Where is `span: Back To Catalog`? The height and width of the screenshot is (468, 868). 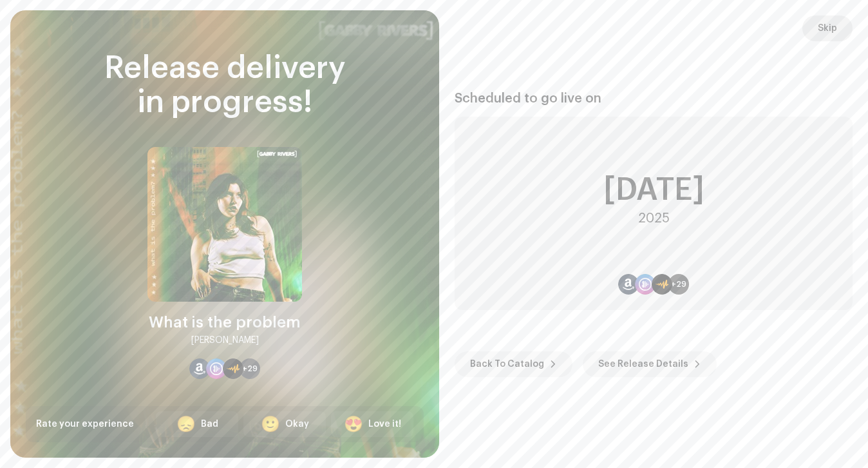
span: Back To Catalog is located at coordinates (506, 364).